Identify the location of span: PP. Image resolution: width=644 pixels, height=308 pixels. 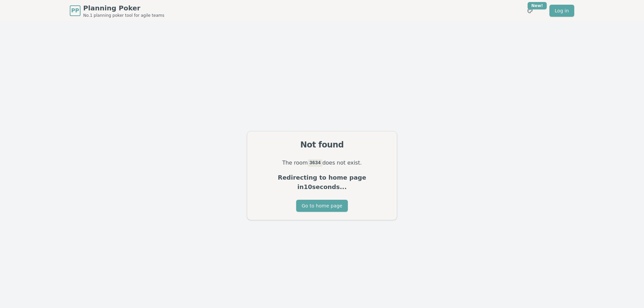
(75, 11).